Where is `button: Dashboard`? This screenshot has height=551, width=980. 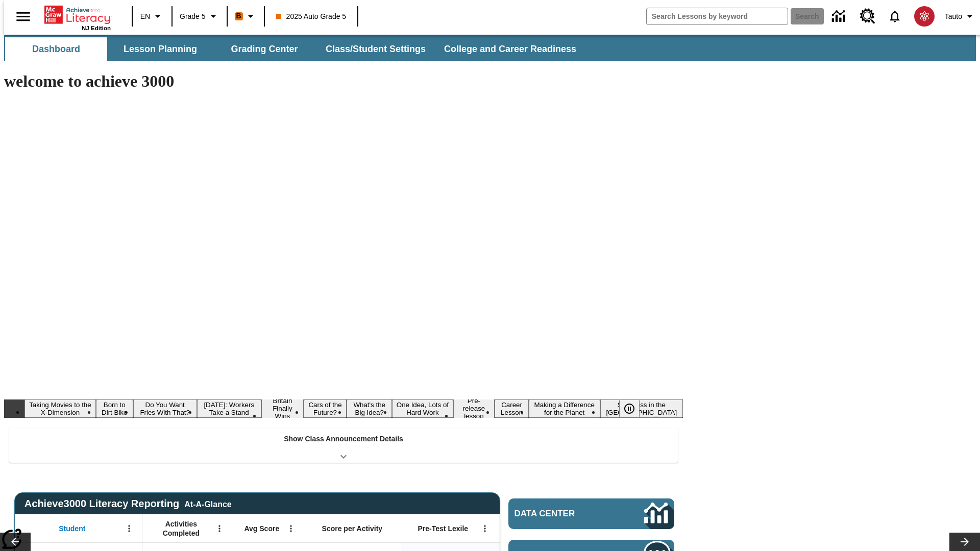 button: Dashboard is located at coordinates (56, 49).